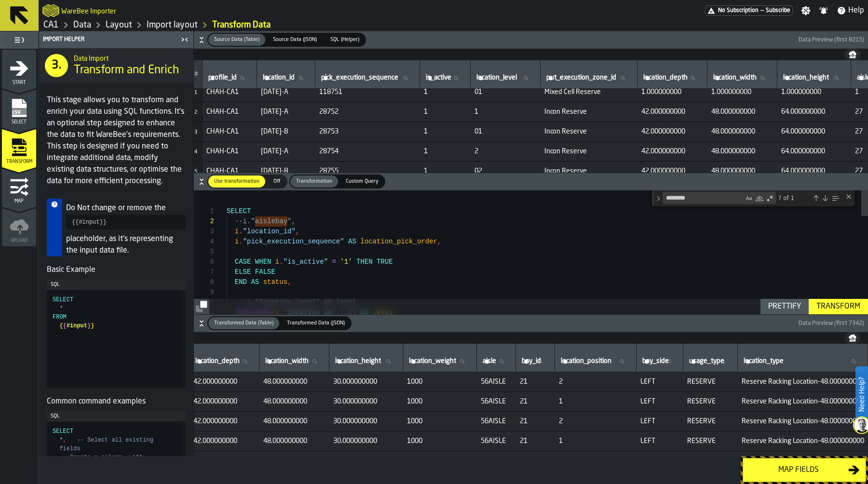 This screenshot has width=868, height=484. Describe the element at coordinates (18, 241) in the screenshot. I see `span: Upload` at that location.